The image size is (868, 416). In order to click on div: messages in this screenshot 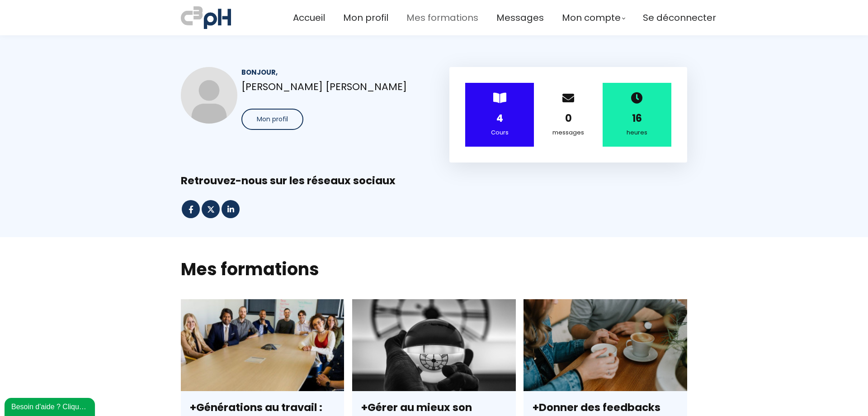, I will do `click(569, 132)`.